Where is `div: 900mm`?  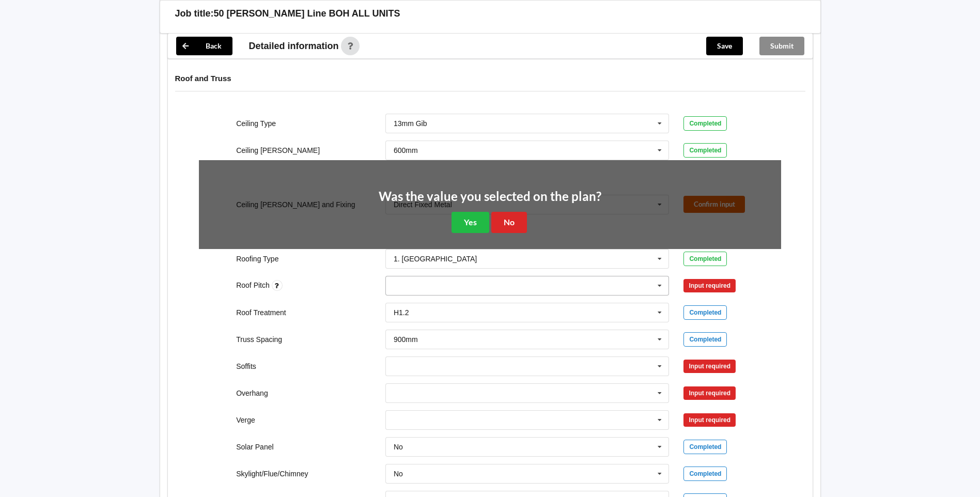
div: 900mm is located at coordinates (406, 339).